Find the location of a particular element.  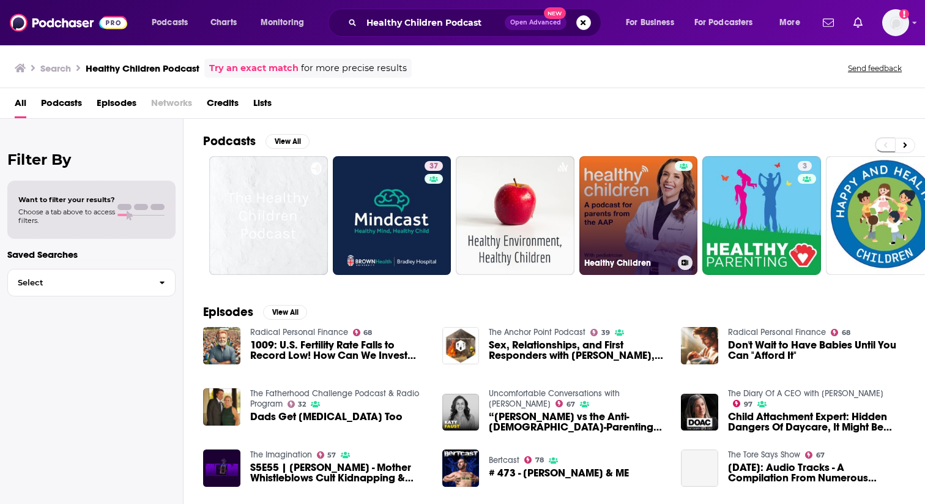

button: Select is located at coordinates (91, 282).